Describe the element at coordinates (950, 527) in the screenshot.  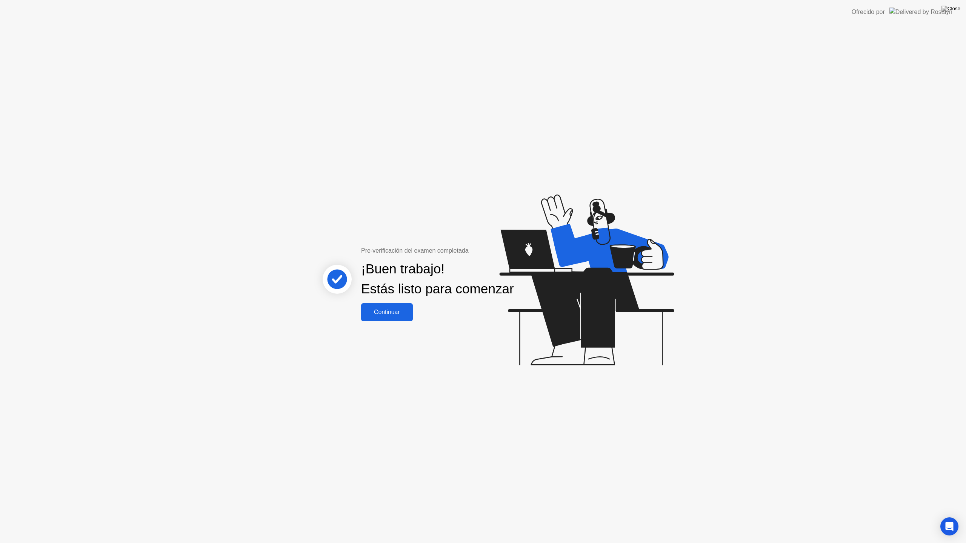
I see `div: Open Intercom Messenger` at that location.